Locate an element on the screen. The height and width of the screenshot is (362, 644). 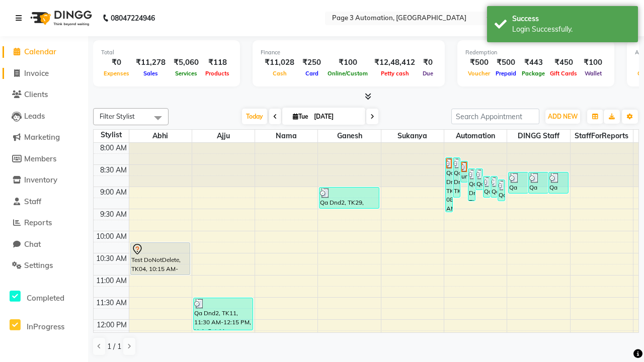
img: logo is located at coordinates (60, 18).